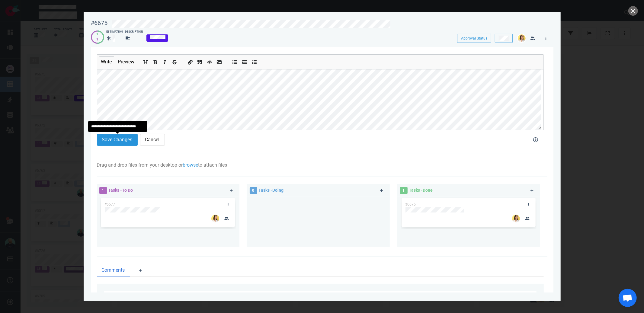 Image resolution: width=644 pixels, height=313 pixels. What do you see at coordinates (200, 61) in the screenshot?
I see `button: Insert a quote` at bounding box center [200, 61].